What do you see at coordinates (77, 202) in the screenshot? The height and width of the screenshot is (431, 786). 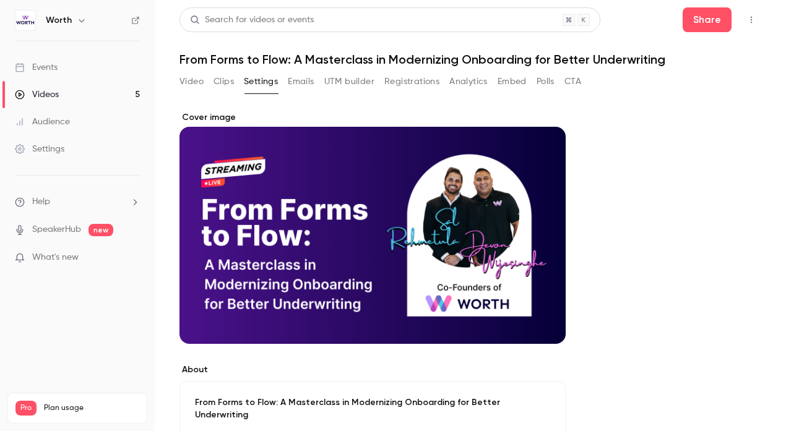 I see `li: help-dropdown-opener` at bounding box center [77, 202].